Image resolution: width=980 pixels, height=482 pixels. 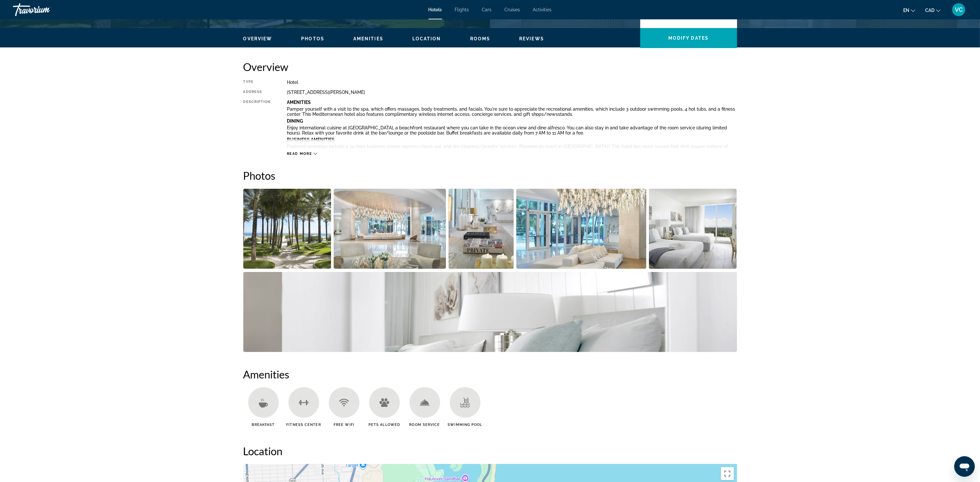 What do you see at coordinates (295, 121) in the screenshot?
I see `b: Dining` at bounding box center [295, 121].